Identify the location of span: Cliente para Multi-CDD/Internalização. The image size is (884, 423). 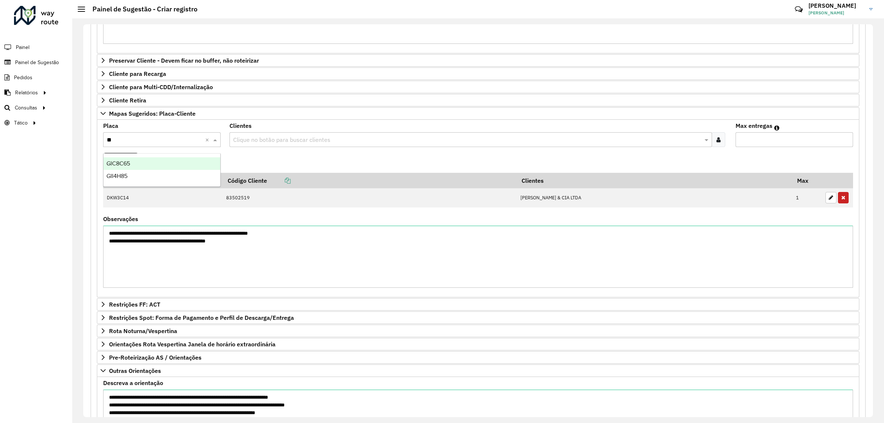
(161, 87).